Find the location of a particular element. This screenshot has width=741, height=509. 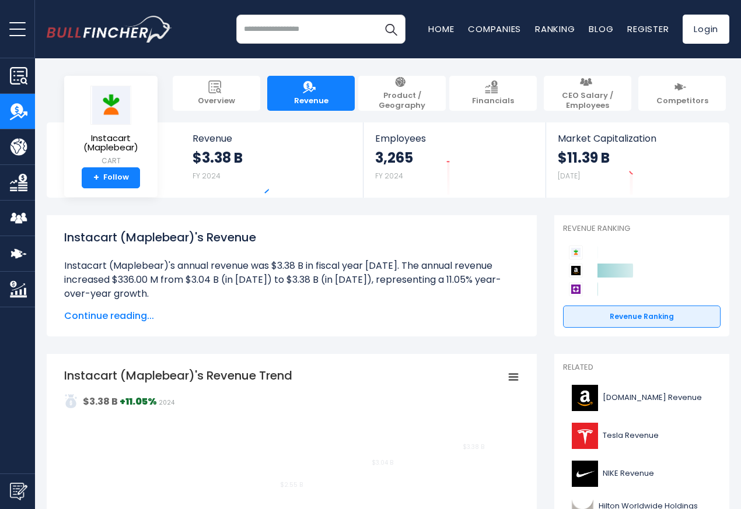

span: Overview is located at coordinates (216, 101).